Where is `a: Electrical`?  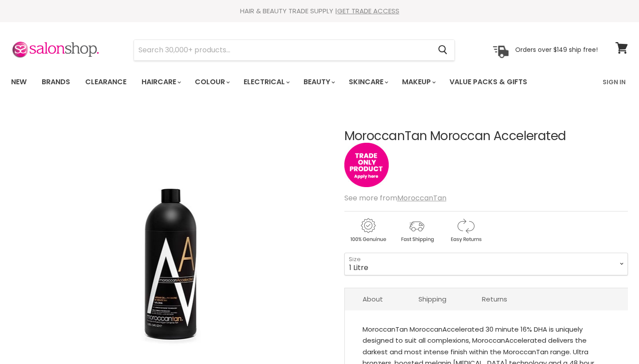
a: Electrical is located at coordinates (266, 82).